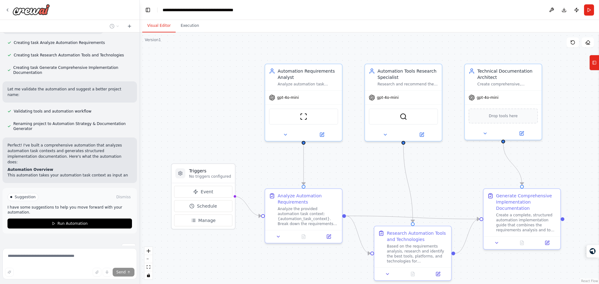 The height and width of the screenshot is (284, 599). What do you see at coordinates (526, 223) in the screenshot?
I see `div: Create a complete, structured automation implementation guide that combines the requirements anal...` at bounding box center [526, 223].